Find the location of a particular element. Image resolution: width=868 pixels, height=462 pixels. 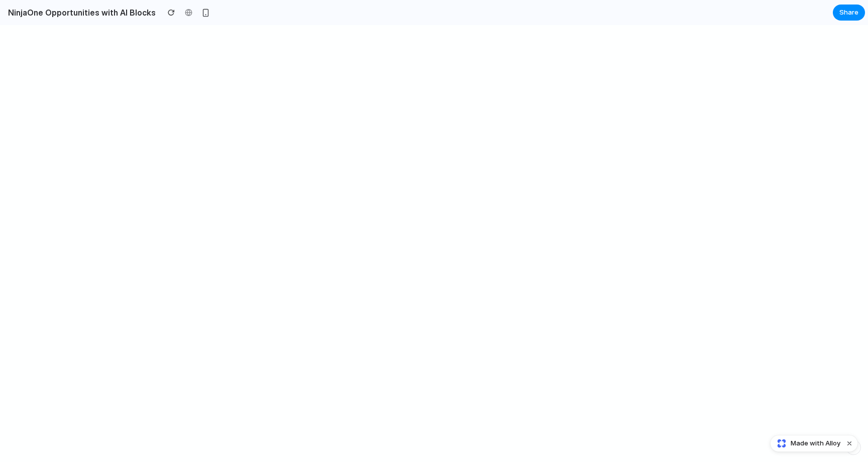

span: Share is located at coordinates (849, 12).